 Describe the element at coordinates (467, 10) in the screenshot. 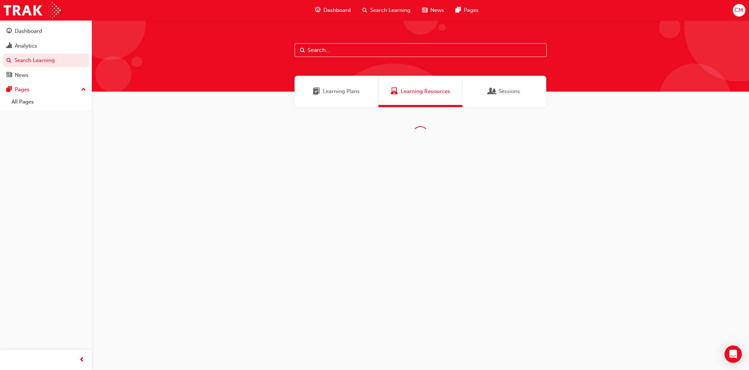

I see `a: pages-iconPages` at that location.